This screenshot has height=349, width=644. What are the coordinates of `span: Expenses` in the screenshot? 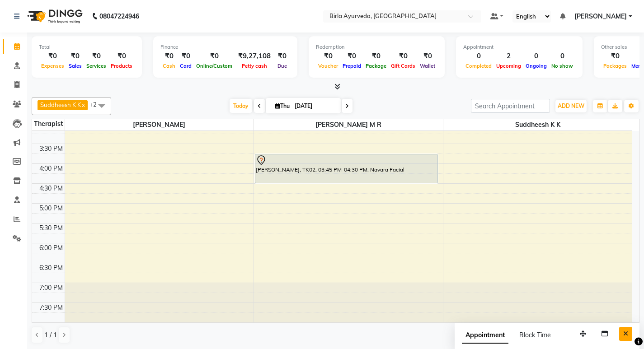 It's located at (53, 66).